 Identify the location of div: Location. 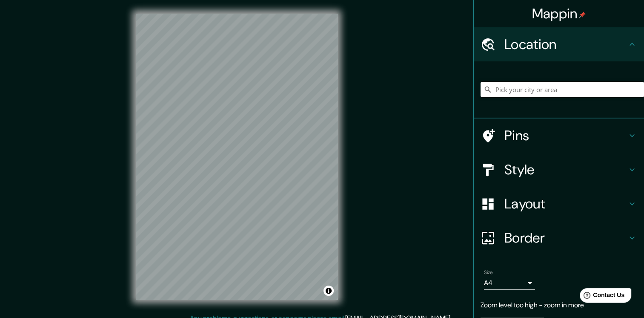
(559, 44).